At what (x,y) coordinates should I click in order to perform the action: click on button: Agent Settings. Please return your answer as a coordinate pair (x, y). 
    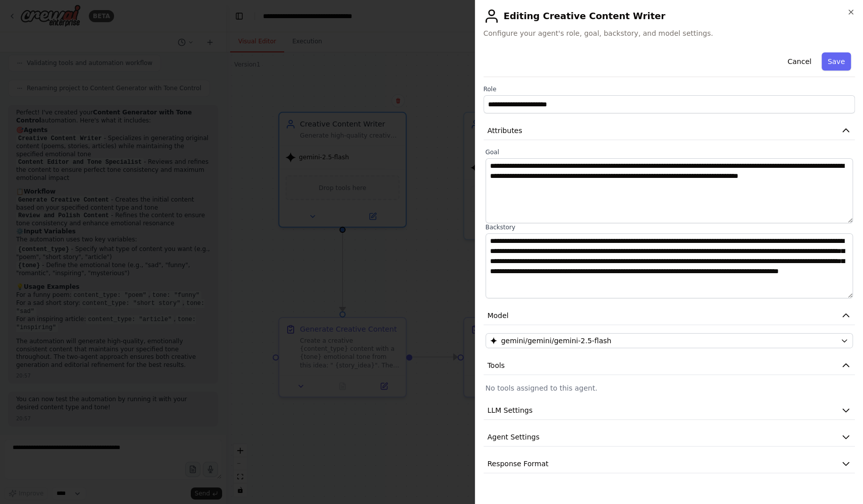
    Looking at the image, I should click on (669, 437).